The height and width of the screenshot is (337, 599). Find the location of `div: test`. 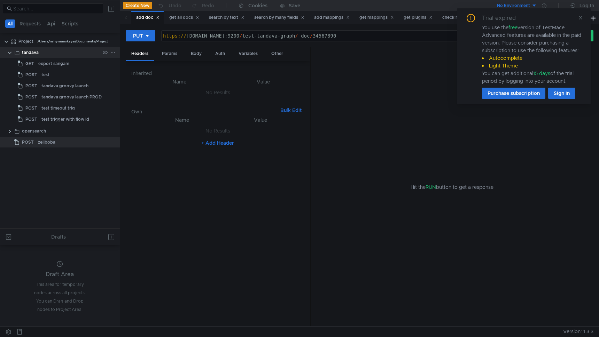

div: test is located at coordinates (45, 75).